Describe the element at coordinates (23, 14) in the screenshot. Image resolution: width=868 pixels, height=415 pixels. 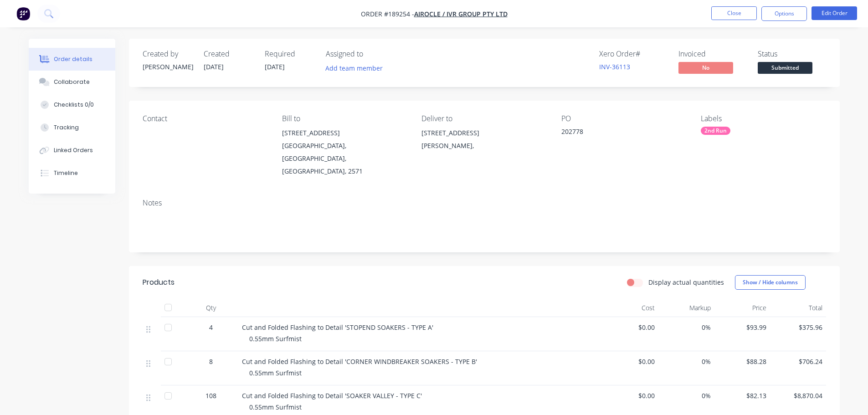
I see `img: Factory` at that location.